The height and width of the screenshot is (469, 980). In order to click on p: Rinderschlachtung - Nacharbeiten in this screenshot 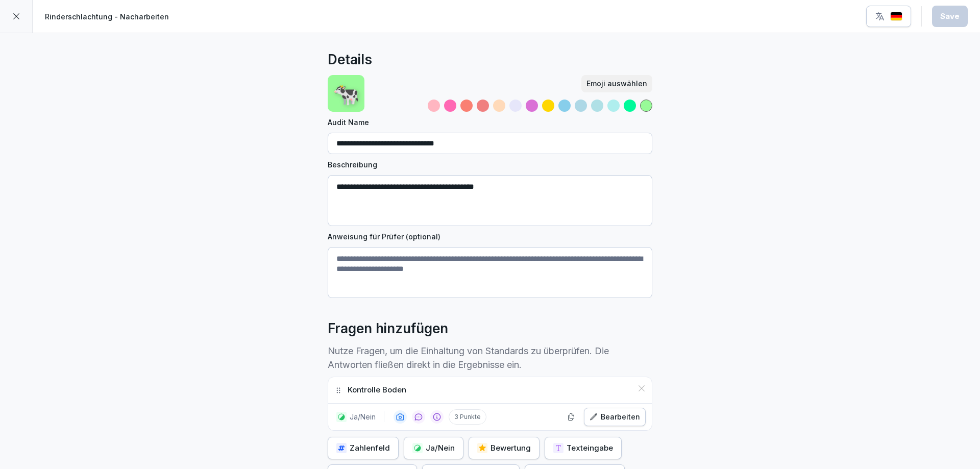, I will do `click(107, 16)`.